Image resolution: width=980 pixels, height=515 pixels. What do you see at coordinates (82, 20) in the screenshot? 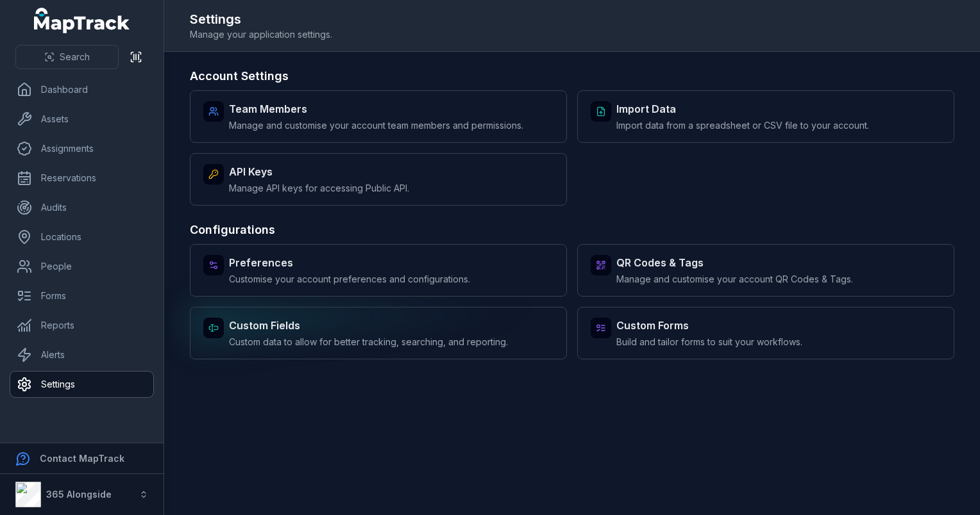
I see `a: MapTrack` at bounding box center [82, 20].